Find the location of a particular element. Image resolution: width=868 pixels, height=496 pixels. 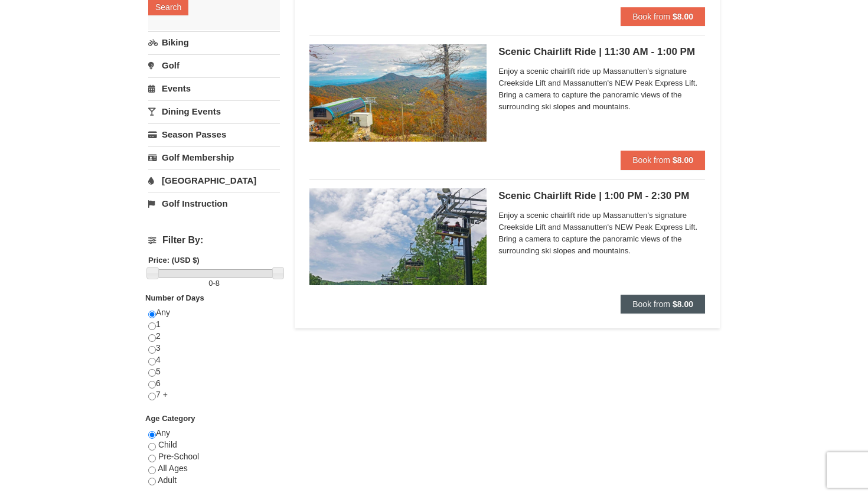

span: 8 is located at coordinates (218, 283).